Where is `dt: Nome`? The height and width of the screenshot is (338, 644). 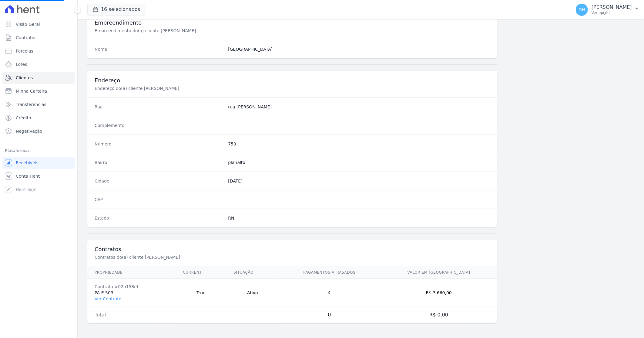 dt: Nome is located at coordinates (159, 49).